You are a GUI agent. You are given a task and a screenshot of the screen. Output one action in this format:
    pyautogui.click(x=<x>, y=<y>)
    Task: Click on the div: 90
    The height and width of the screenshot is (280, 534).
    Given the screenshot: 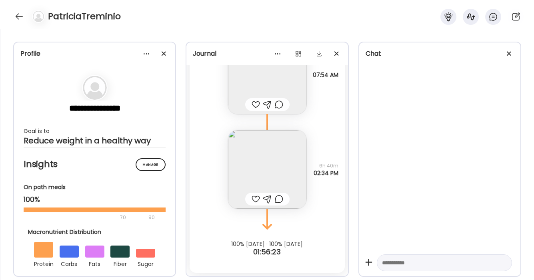 What is the action you would take?
    pyautogui.click(x=152, y=217)
    